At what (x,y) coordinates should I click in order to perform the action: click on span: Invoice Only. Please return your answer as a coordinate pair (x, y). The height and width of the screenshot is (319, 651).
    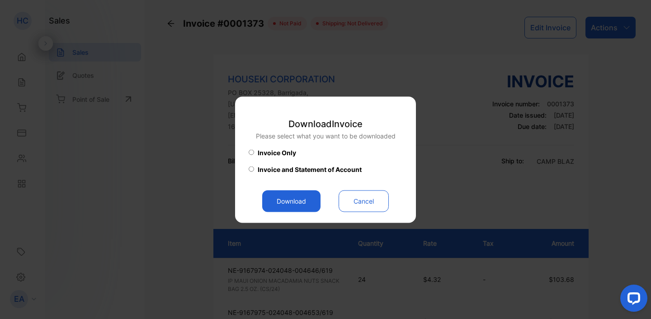
    Looking at the image, I should click on (276, 152).